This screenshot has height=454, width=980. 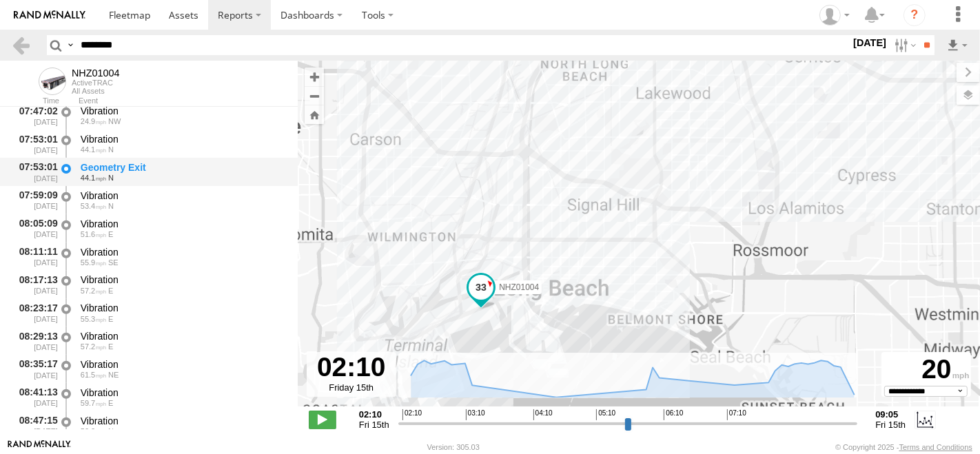 What do you see at coordinates (93, 403) in the screenshot?
I see `span: 59.7` at bounding box center [93, 403].